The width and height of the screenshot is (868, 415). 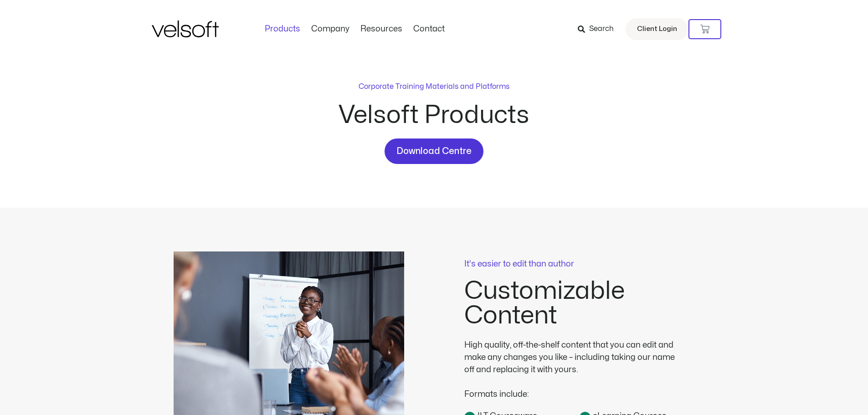 I want to click on h2: Customizable Content, so click(x=580, y=303).